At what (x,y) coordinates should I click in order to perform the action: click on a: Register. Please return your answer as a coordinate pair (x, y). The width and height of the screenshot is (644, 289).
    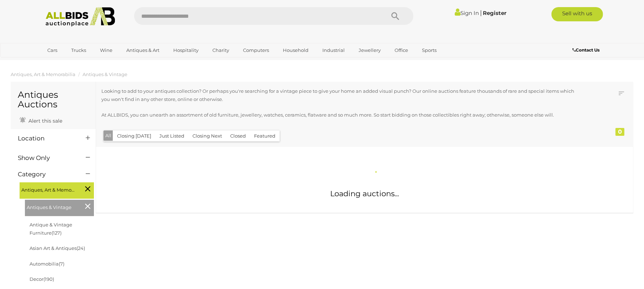
    Looking at the image, I should click on (495, 13).